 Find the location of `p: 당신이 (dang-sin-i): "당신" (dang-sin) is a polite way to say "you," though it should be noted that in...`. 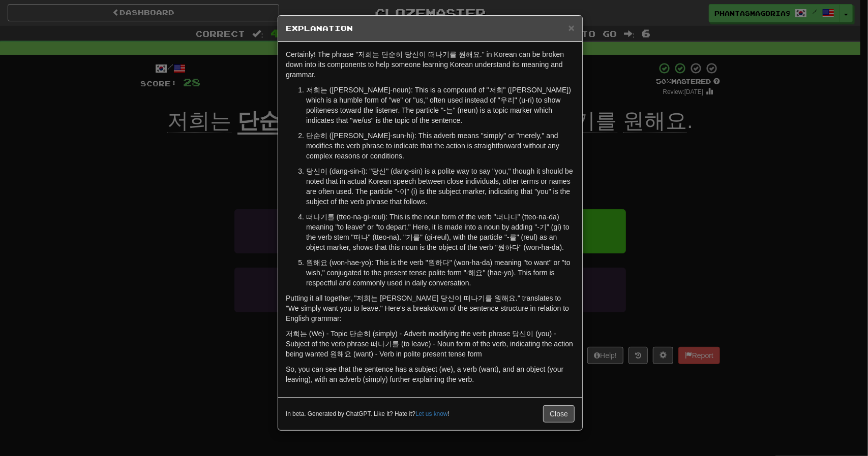

p: 당신이 (dang-sin-i): "당신" (dang-sin) is a polite way to say "you," though it should be noted that in... is located at coordinates (440, 186).